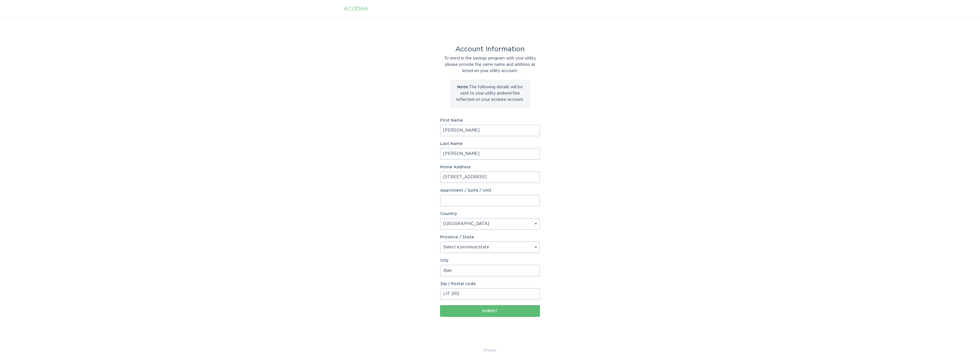  What do you see at coordinates (490, 350) in the screenshot?
I see `a: Privacy Policy & Terms of Use` at bounding box center [490, 350].